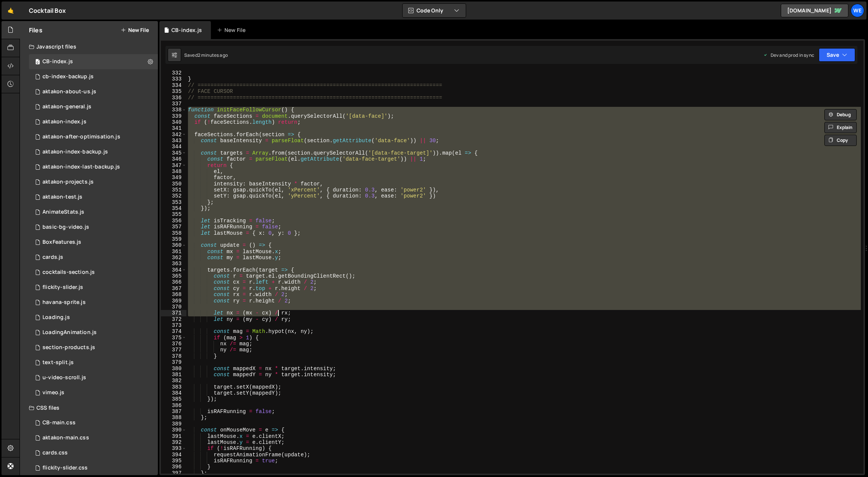 Image resolution: width=868 pixels, height=477 pixels. What do you see at coordinates (174, 227) in the screenshot?
I see `div: 357` at bounding box center [174, 227].